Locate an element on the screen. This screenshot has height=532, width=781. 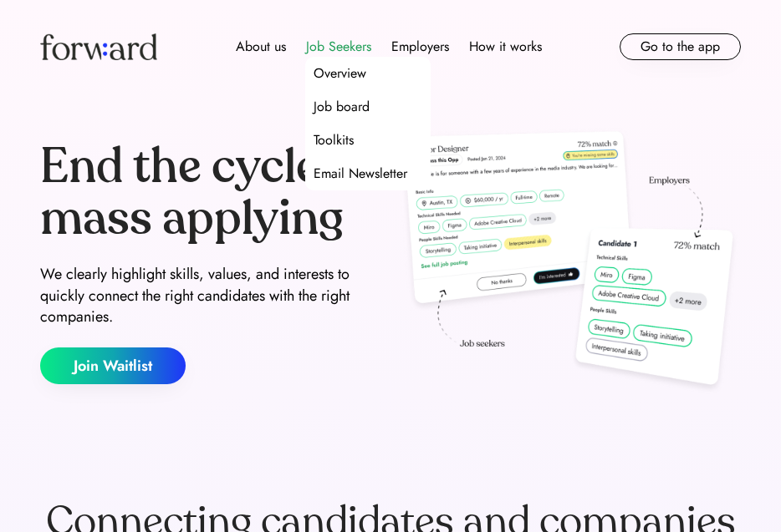
div: About us is located at coordinates (261, 47).